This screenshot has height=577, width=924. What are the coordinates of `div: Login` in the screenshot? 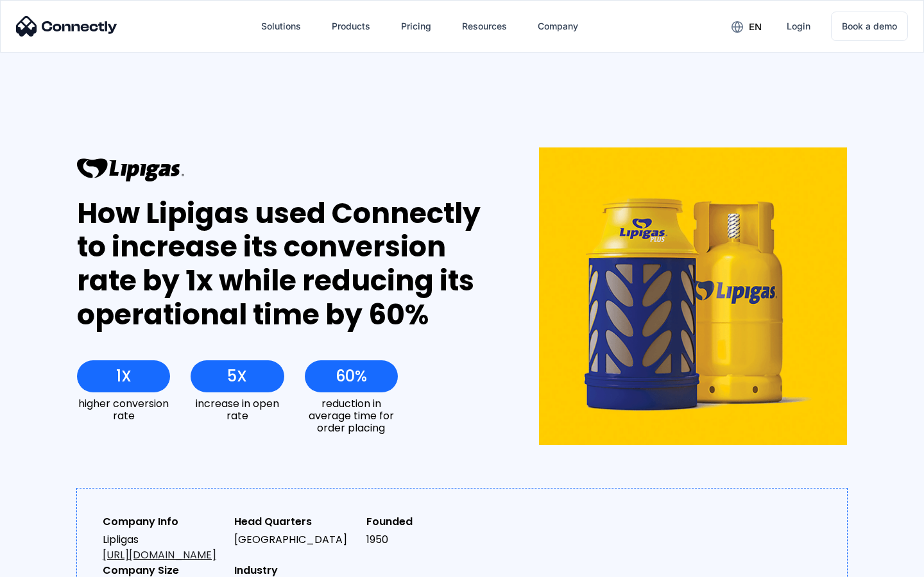 It's located at (798, 26).